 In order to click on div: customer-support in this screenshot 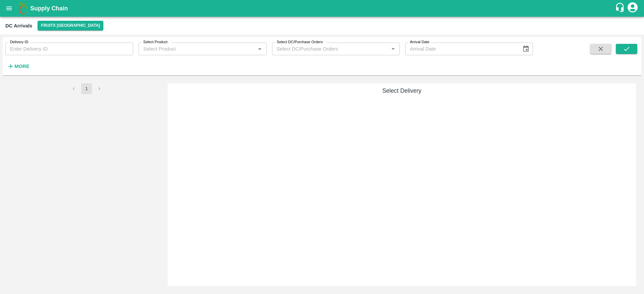, I will do `click(621, 8)`.